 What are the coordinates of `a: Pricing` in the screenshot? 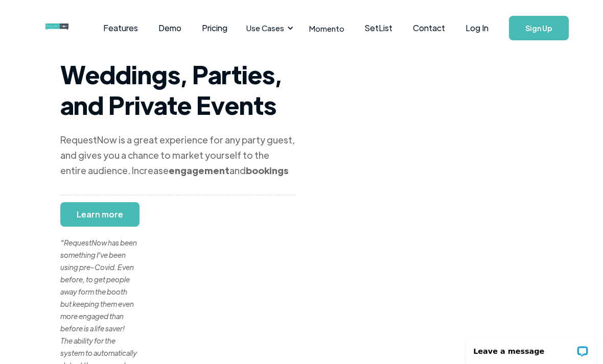 It's located at (214, 28).